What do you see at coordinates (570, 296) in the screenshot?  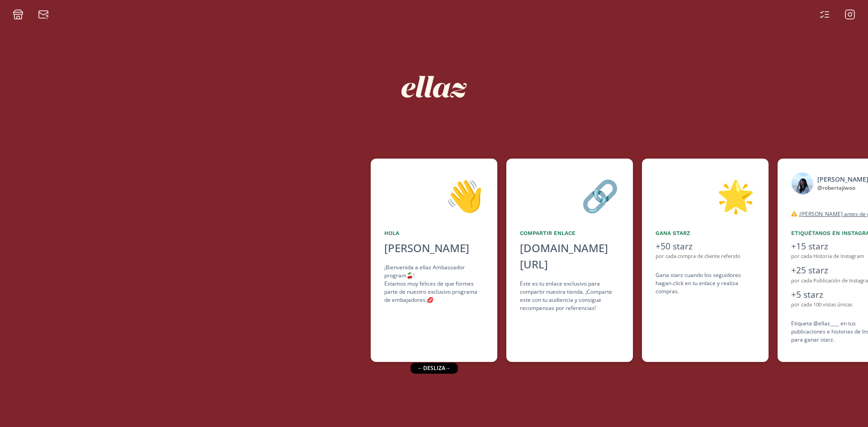 I see `div: Este es tu enlace exclusivo para compartir nuestra tienda. ¡Comparte este con tu audiencia y cons...` at bounding box center [570, 296].